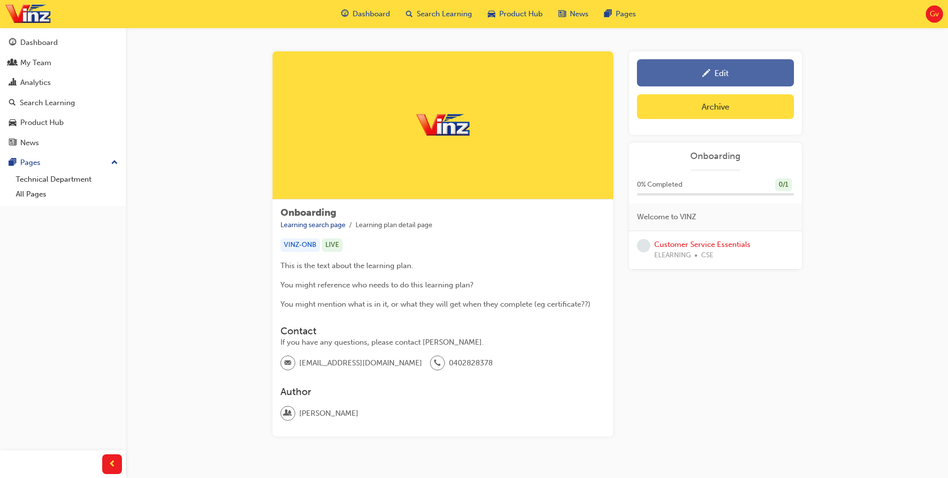 This screenshot has height=478, width=948. Describe the element at coordinates (715, 156) in the screenshot. I see `a: Onboarding` at that location.